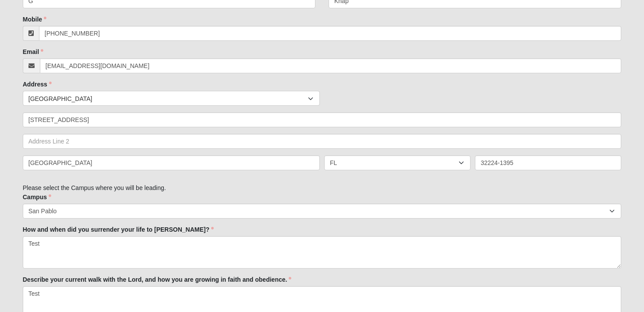  I want to click on label: Mobile, so click(34, 19).